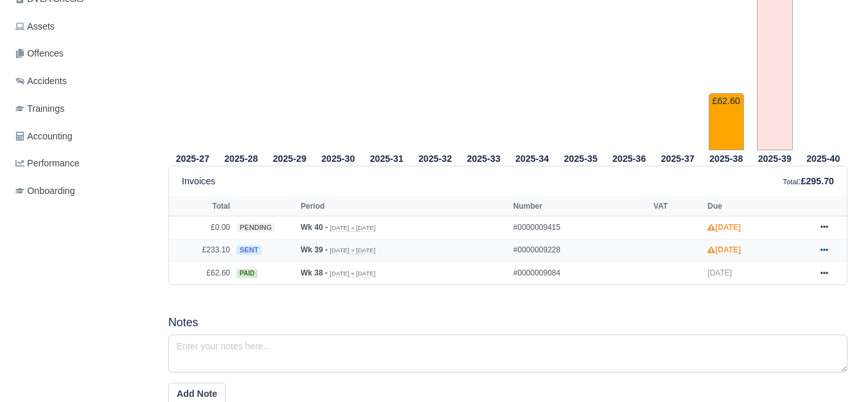 This screenshot has width=868, height=402. What do you see at coordinates (246, 273) in the screenshot?
I see `span: paid` at bounding box center [246, 273].